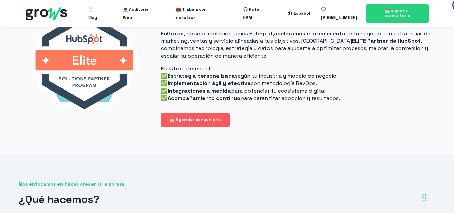 The height and width of the screenshot is (213, 454). What do you see at coordinates (227, 199) in the screenshot?
I see `h2: ¿Qué hacemos?` at bounding box center [227, 199].